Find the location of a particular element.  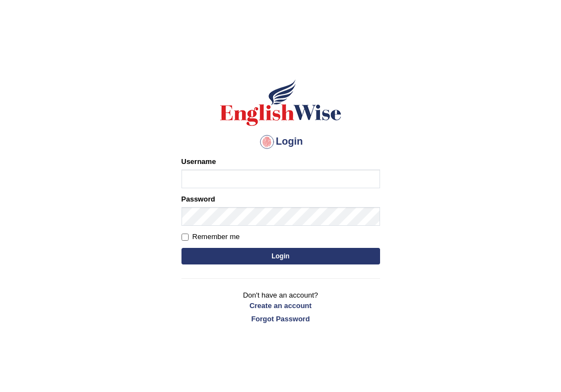

a: Create an account is located at coordinates (281, 305).